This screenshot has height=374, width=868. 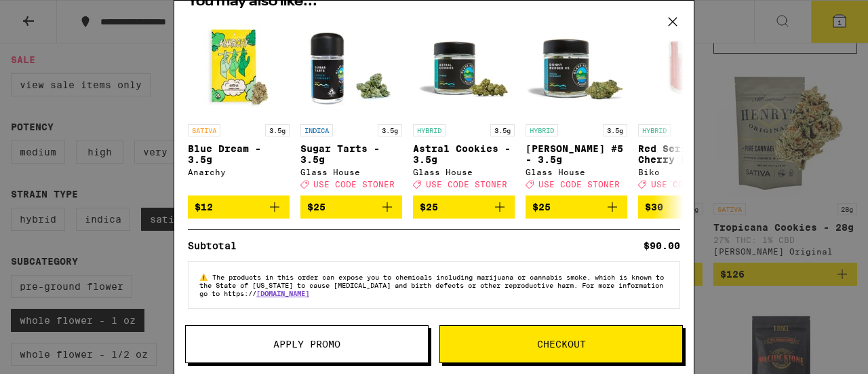 What do you see at coordinates (464, 105) in the screenshot?
I see `a: Open page for Astral Cookies - 3.5g from Glass House` at bounding box center [464, 105].